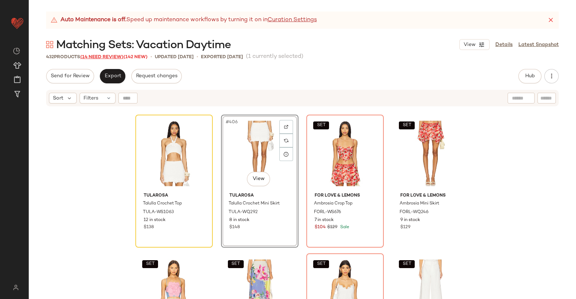 Image resolution: width=576 pixels, height=299 pixels. Describe the element at coordinates (174, 196) in the screenshot. I see `span: Tularosa` at that location.